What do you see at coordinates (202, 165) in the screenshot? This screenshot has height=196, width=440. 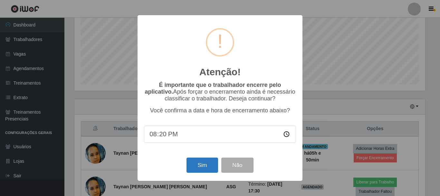 I see `button: Sim` at bounding box center [202, 165].